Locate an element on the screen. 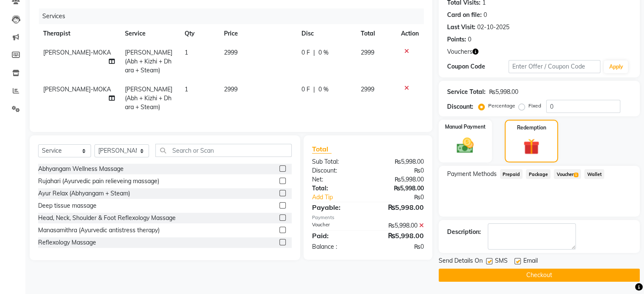  img: _cash.svg is located at coordinates (465, 145).